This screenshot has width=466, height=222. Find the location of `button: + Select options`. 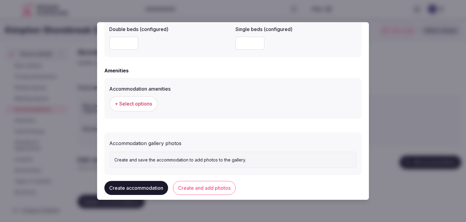

button: + Select options is located at coordinates (133, 103).